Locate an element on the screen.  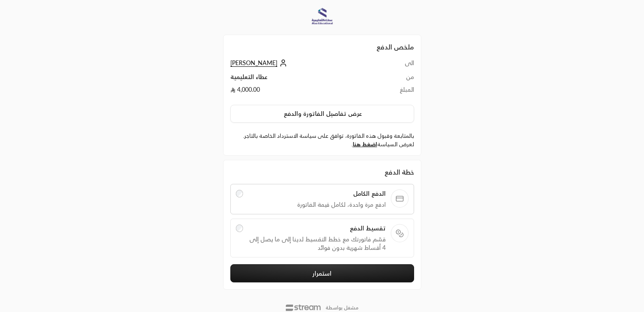
img: Company Logo is located at coordinates (322, 16).